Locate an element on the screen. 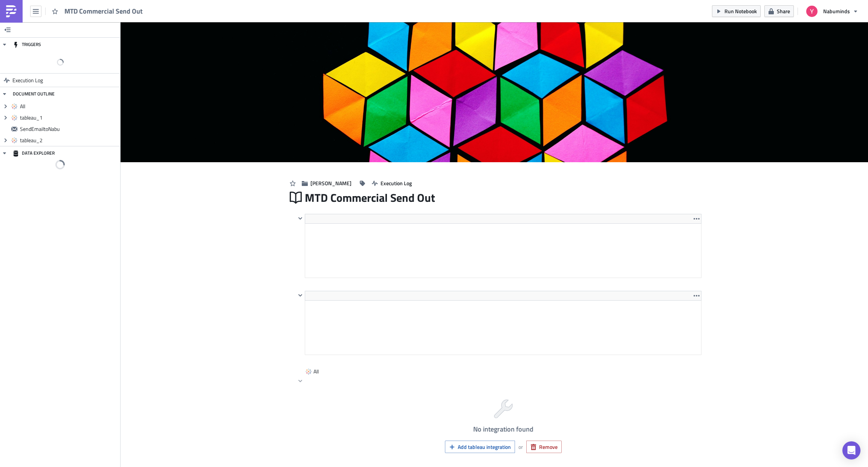 This screenshot has width=868, height=467. img: Avatar is located at coordinates (812, 11).